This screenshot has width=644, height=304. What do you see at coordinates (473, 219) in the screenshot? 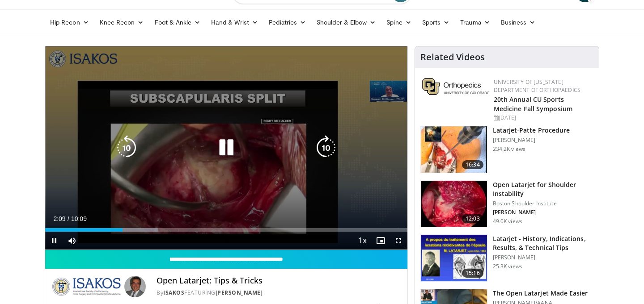
I see `span: 12:03` at bounding box center [473, 219].